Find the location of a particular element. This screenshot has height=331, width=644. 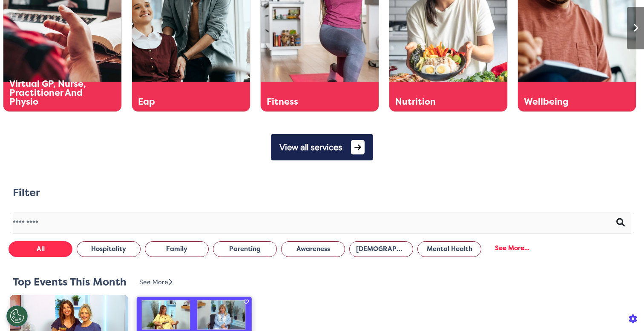

h2: Top Events This Month is located at coordinates (70, 282).